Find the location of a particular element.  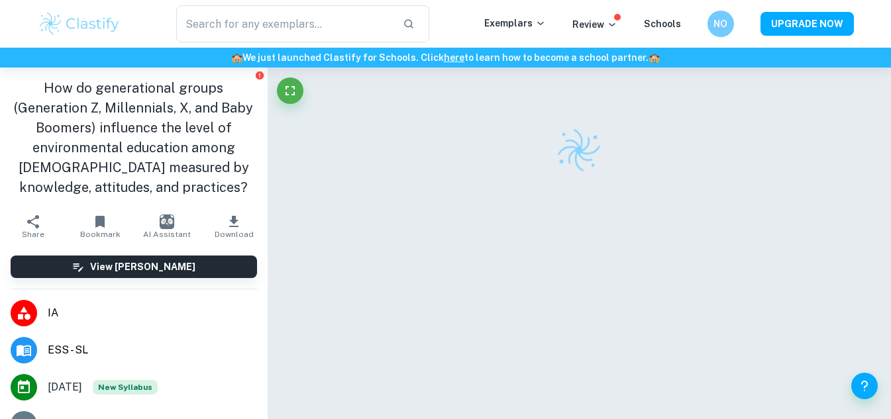

img: AI Assistant is located at coordinates (167, 222).